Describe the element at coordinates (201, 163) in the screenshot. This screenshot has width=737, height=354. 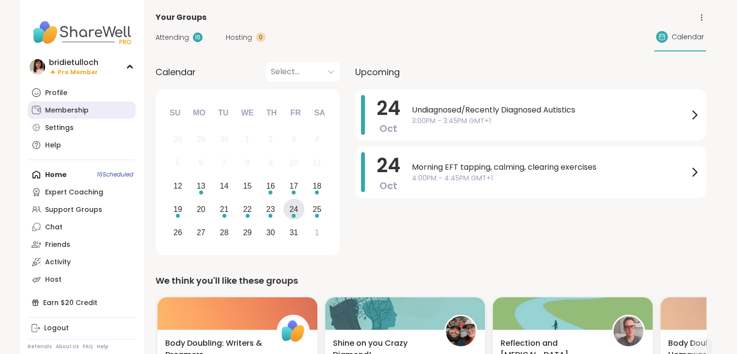
I see `div: Not available Monday, October 6th, 2025` at that location.